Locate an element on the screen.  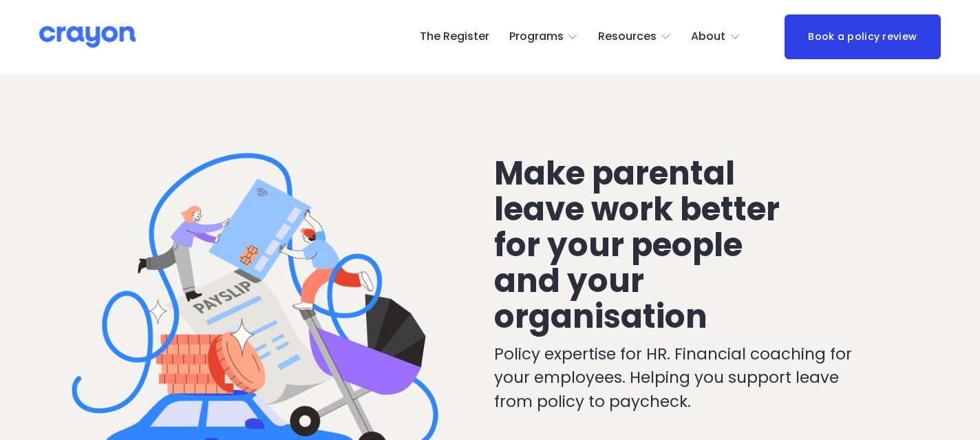
span: Make parental leave work better for your people and your organisation is located at coordinates (640, 244).